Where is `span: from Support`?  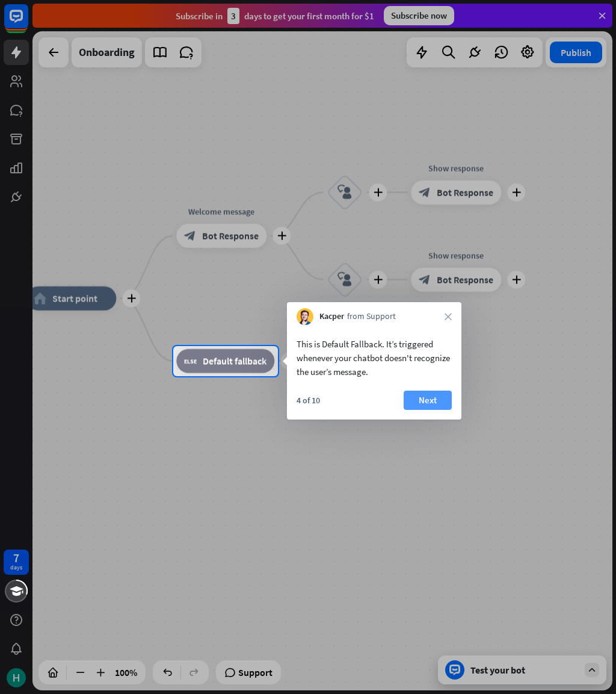
span: from Support is located at coordinates (371, 317).